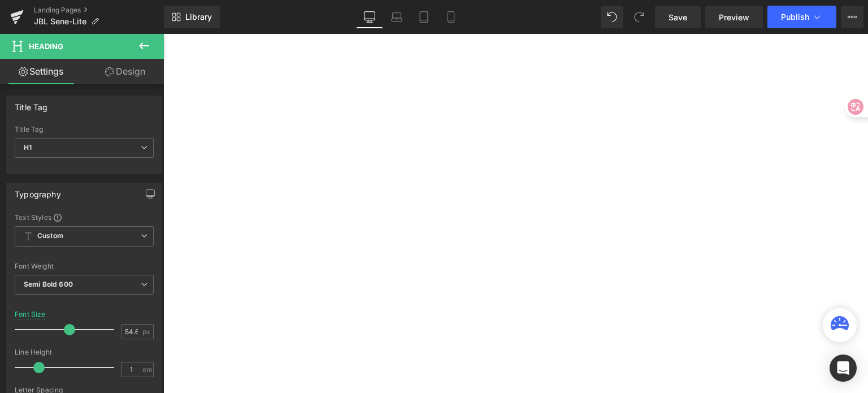 The height and width of the screenshot is (393, 868). What do you see at coordinates (734, 17) in the screenshot?
I see `span: Preview` at bounding box center [734, 17].